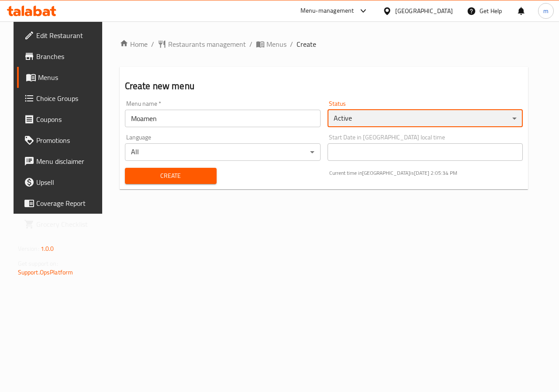 Image resolution: width=559 pixels, height=392 pixels. Describe the element at coordinates (62, 182) in the screenshot. I see `a: Upsell` at that location.